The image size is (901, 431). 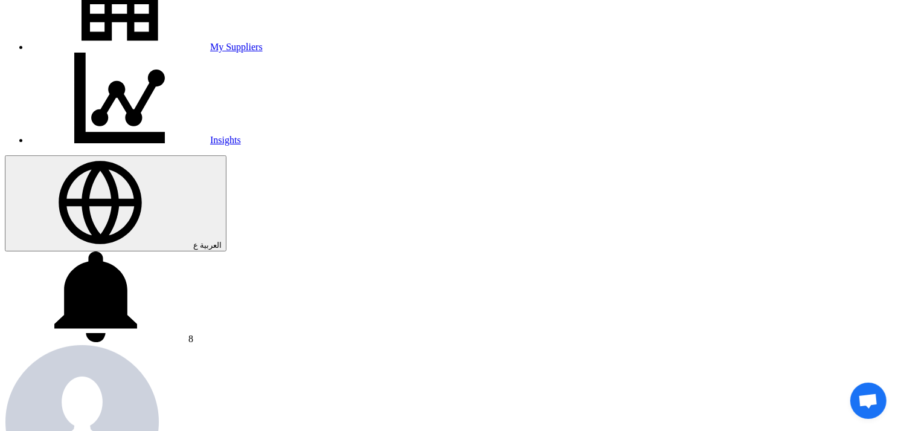 I want to click on a: Insights, so click(x=135, y=140).